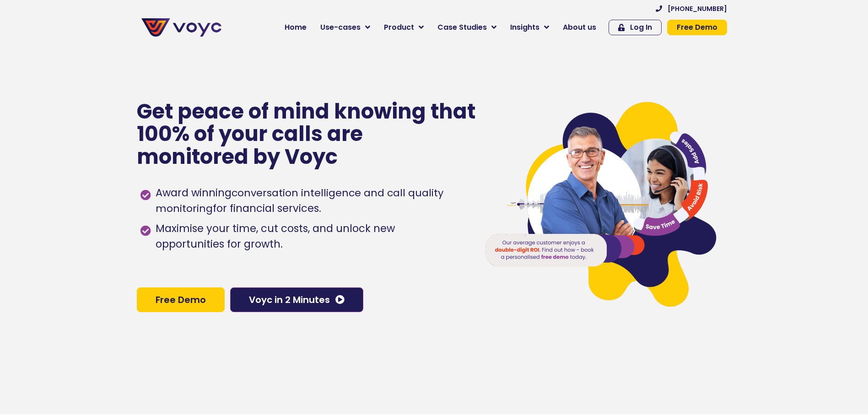  What do you see at coordinates (580, 28) in the screenshot?
I see `a: About us` at bounding box center [580, 28].